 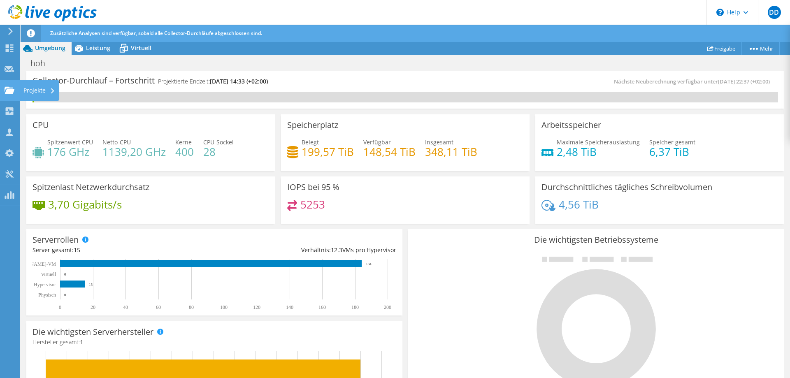 What do you see at coordinates (369, 264) in the screenshot?
I see `text: 184` at bounding box center [369, 264].